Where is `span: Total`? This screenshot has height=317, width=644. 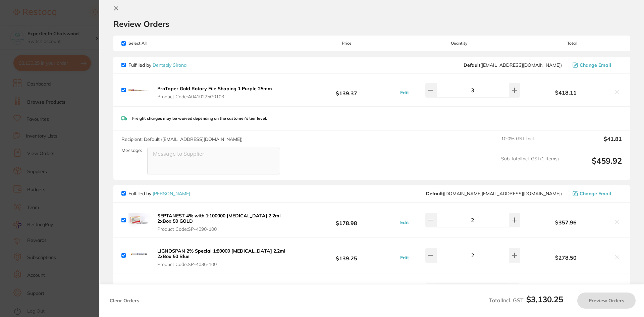 span: Total is located at coordinates (572, 43).